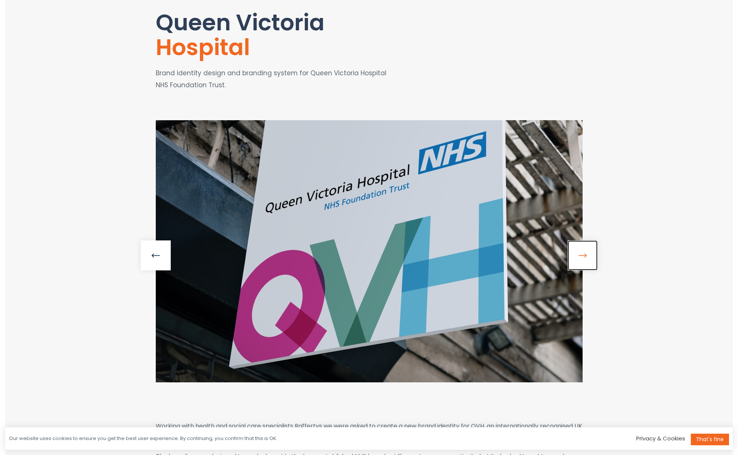  Describe the element at coordinates (661, 438) in the screenshot. I see `a: Privacy & Cookies` at that location.